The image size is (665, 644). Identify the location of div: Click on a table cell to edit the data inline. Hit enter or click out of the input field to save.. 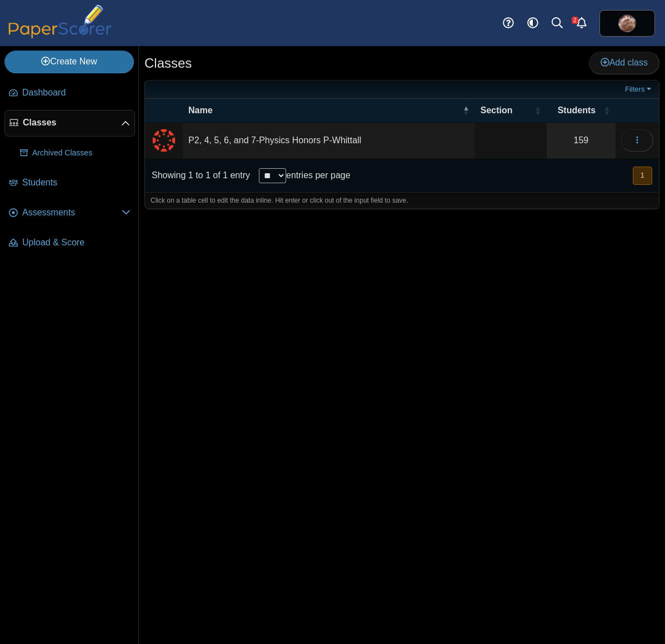
(402, 201).